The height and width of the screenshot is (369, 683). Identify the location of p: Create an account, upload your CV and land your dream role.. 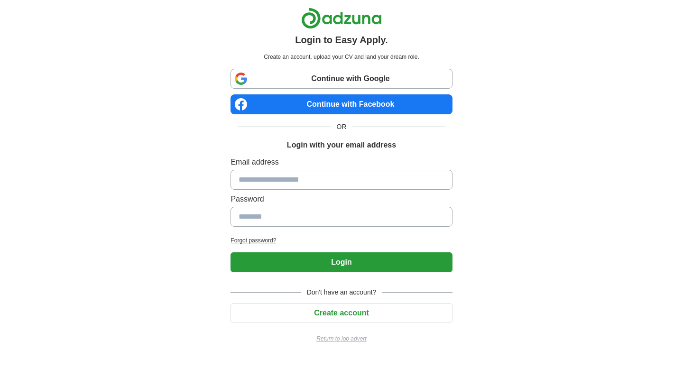
(341, 57).